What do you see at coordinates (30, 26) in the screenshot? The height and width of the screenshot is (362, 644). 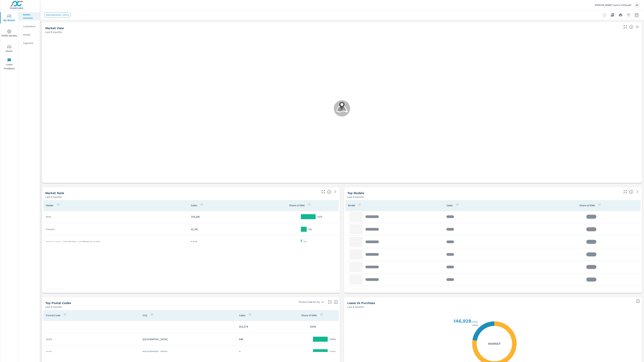 I see `p: Competitors` at bounding box center [30, 26].